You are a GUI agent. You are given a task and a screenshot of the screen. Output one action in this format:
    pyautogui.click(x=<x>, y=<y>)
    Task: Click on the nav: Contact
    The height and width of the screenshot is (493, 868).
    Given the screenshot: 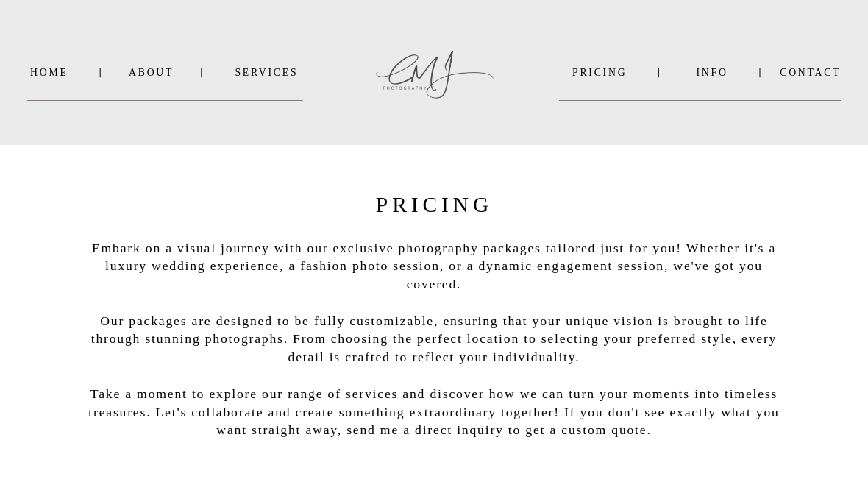 What is the action you would take?
    pyautogui.click(x=811, y=72)
    